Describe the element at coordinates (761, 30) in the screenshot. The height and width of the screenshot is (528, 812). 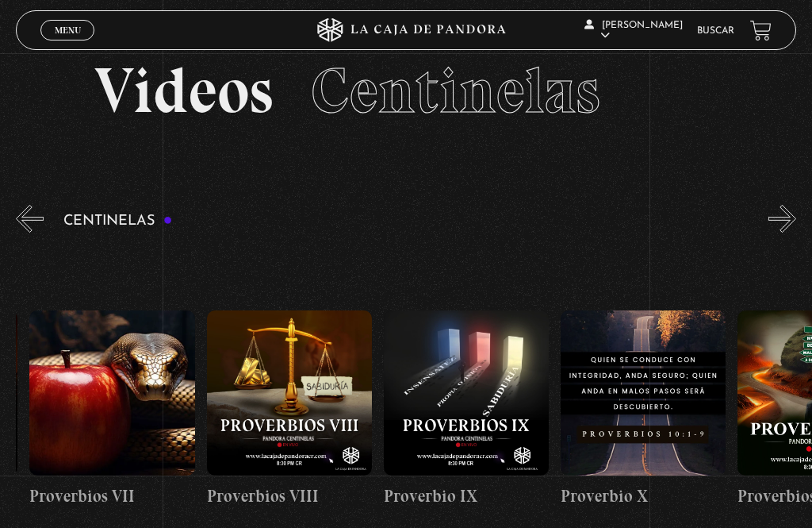
I see `a: View your shopping cart` at that location.